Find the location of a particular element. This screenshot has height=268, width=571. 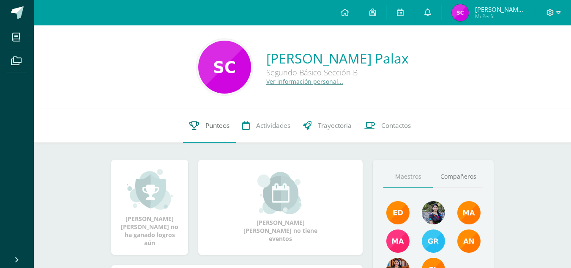

span: Trayectoria is located at coordinates (335, 125).